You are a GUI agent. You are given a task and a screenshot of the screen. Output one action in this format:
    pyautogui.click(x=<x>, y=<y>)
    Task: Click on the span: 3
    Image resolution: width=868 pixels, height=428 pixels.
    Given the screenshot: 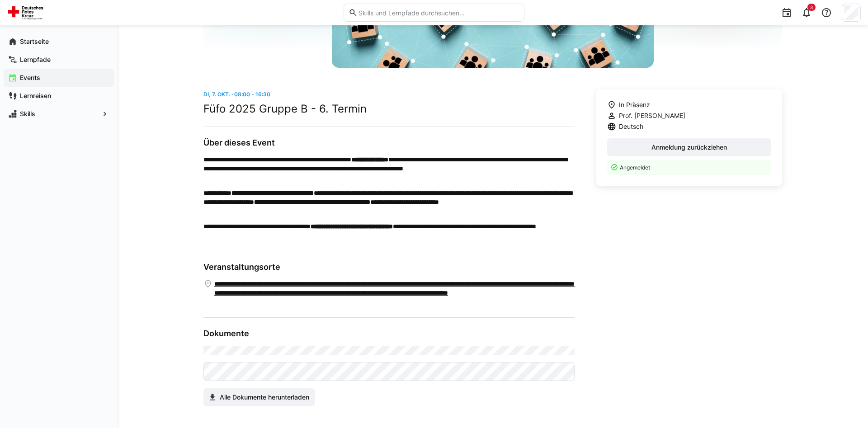 What is the action you would take?
    pyautogui.click(x=811, y=7)
    